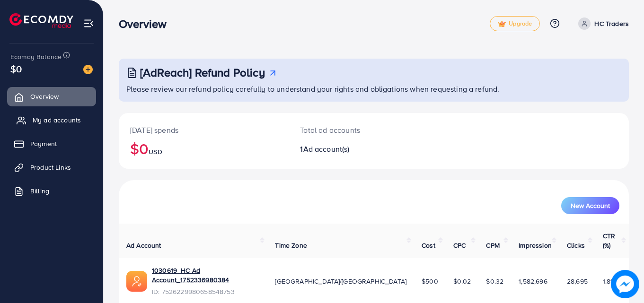  I want to click on span: USD, so click(155, 152).